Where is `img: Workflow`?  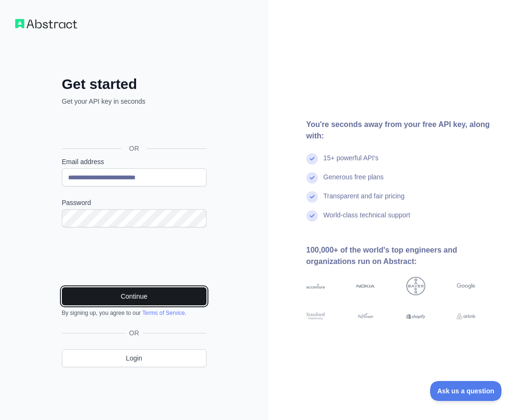
img: Workflow is located at coordinates (46, 24).